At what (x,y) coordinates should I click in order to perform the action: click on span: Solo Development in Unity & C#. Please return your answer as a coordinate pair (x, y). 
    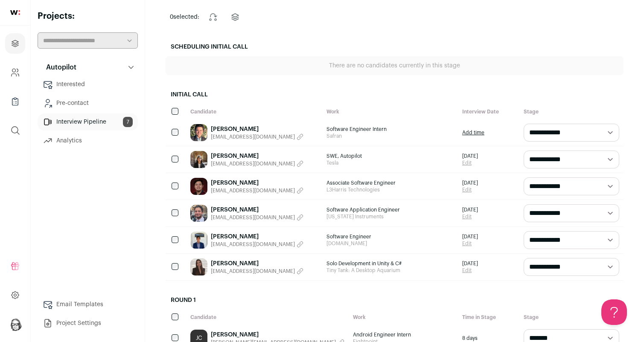
    Looking at the image, I should click on (390, 263).